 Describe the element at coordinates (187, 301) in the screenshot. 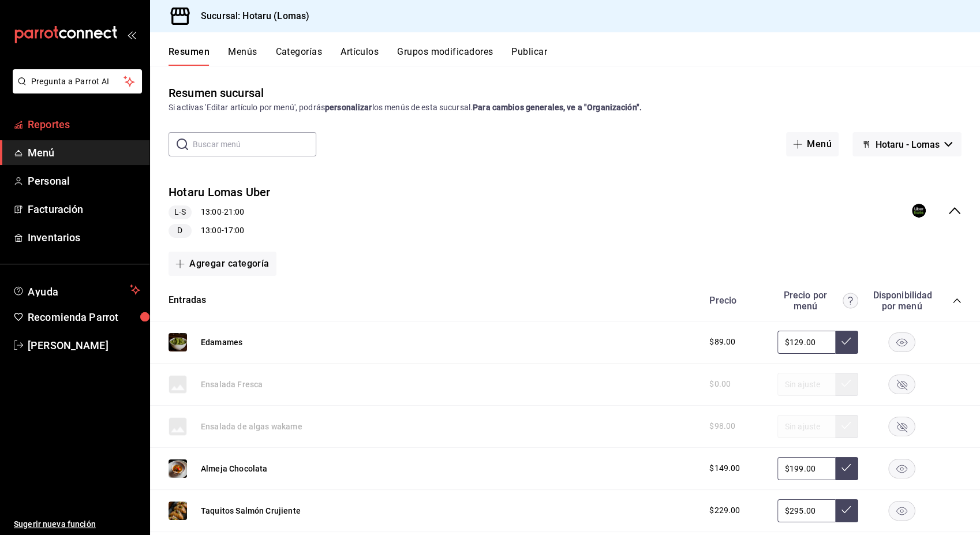

I see `button: Entradas` at that location.